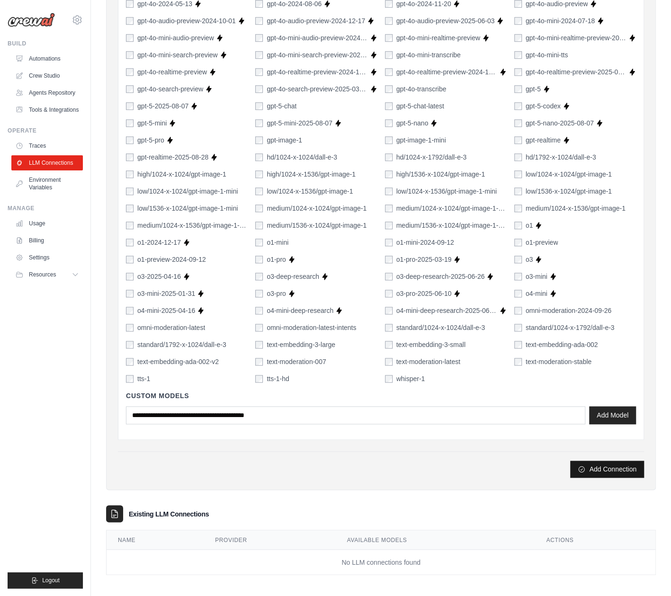 The image size is (671, 596). What do you see at coordinates (47, 241) in the screenshot?
I see `a: Billing` at bounding box center [47, 241].